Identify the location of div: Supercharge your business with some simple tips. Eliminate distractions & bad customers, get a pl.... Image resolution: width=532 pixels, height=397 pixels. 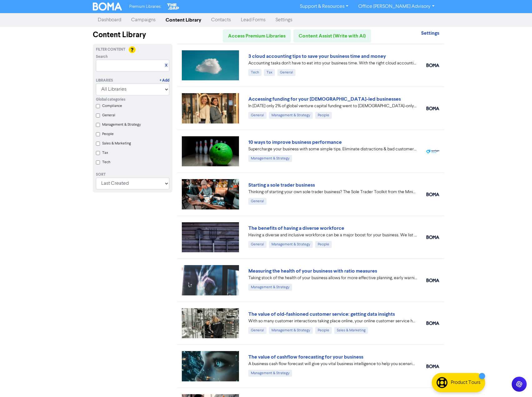
(333, 149).